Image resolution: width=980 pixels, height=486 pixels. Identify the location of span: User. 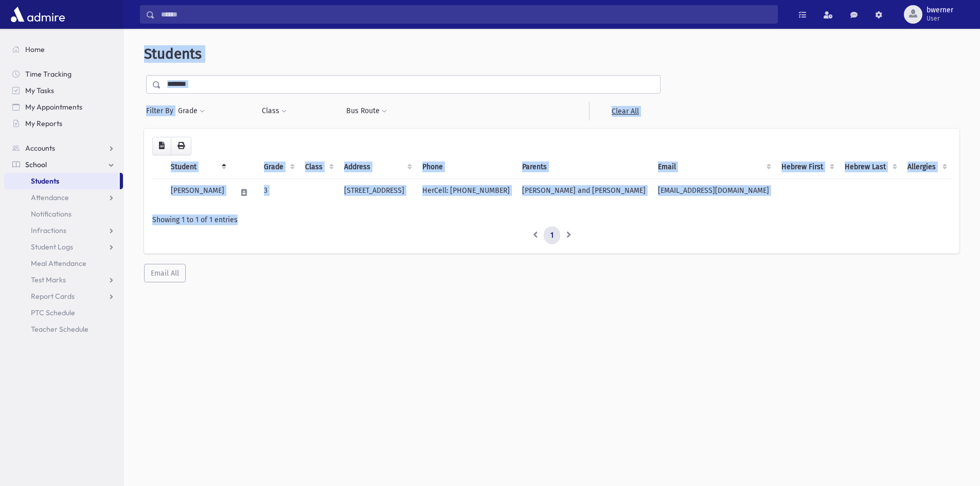
(939, 19).